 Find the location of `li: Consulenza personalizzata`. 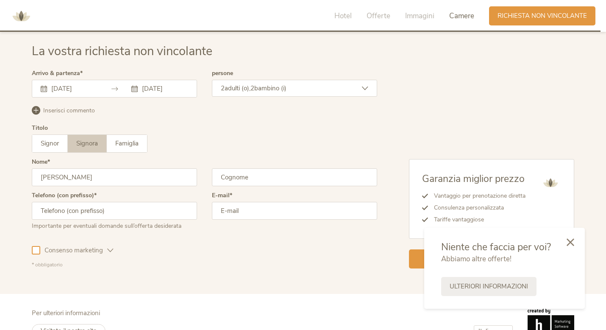

li: Consulenza personalizzata is located at coordinates (477, 208).